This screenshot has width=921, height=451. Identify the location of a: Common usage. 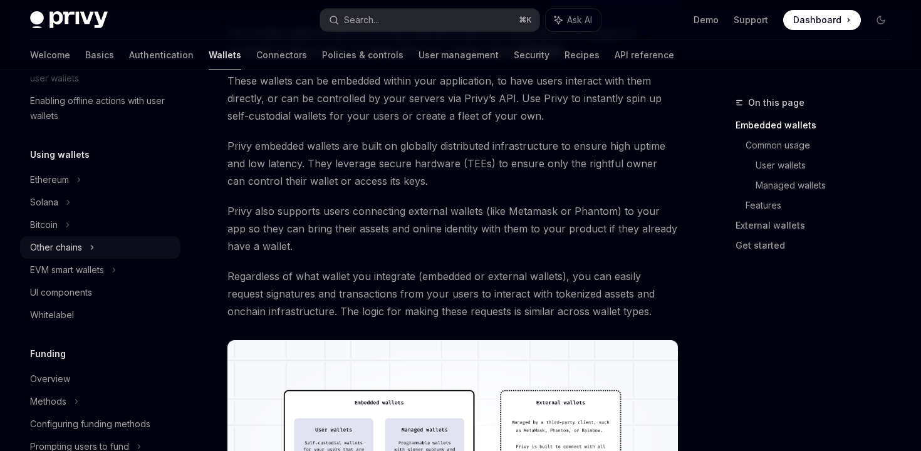
(824, 145).